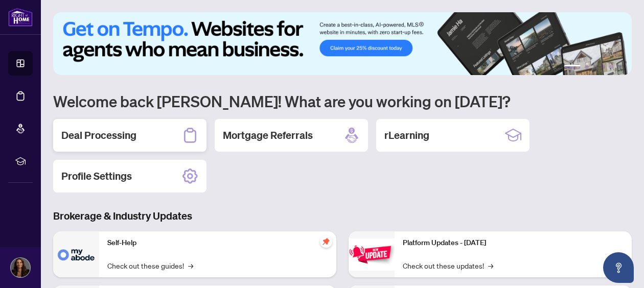 This screenshot has height=288, width=644. Describe the element at coordinates (587, 67) in the screenshot. I see `button: 2` at that location.